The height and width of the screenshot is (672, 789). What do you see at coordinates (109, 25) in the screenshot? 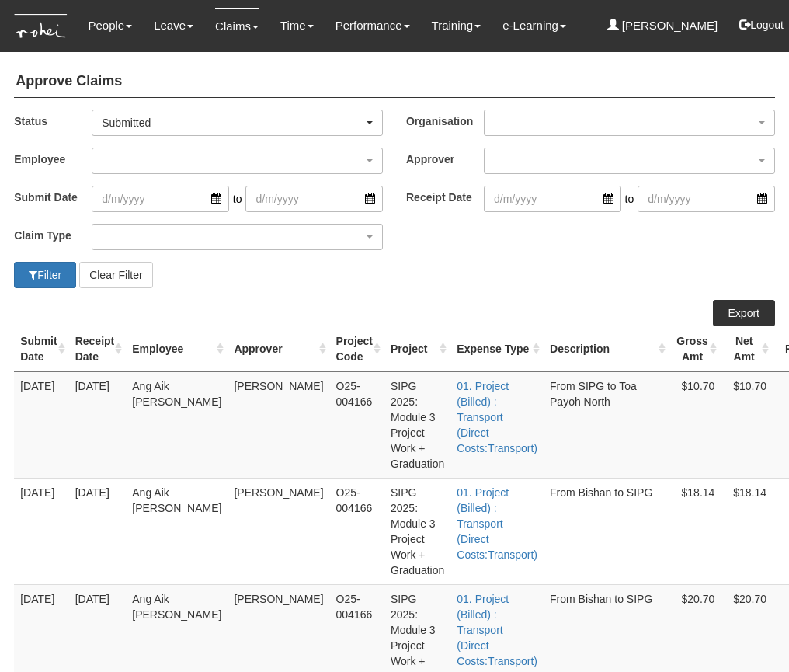
I see `a: People` at bounding box center [109, 25].